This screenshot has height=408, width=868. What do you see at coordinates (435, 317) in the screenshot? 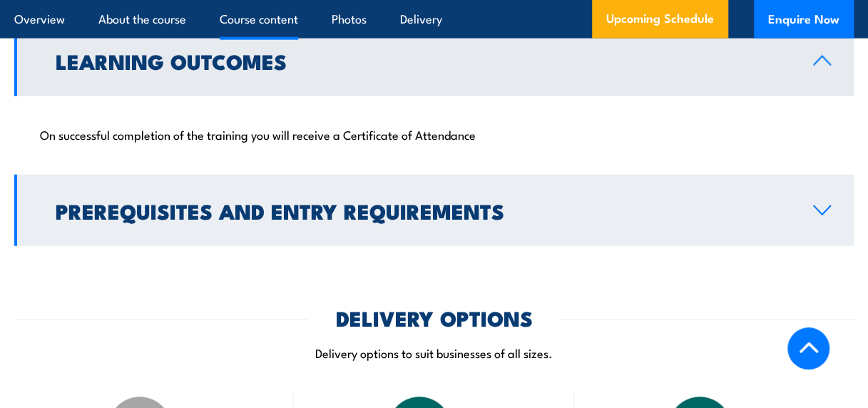
I see `h2: DELIVERY OPTIONS` at bounding box center [435, 317].